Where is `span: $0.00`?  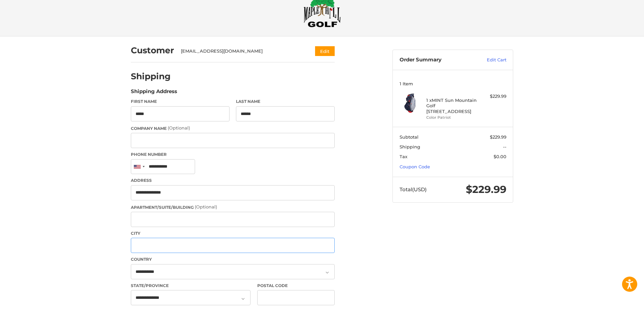 span: $0.00 is located at coordinates (500, 157).